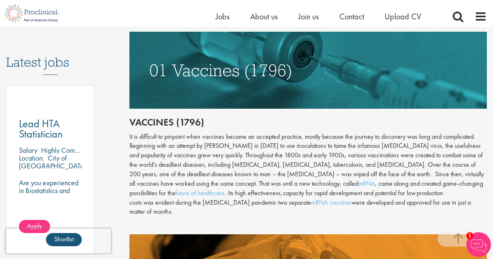 The image size is (493, 259). Describe the element at coordinates (28, 150) in the screenshot. I see `span: Salary` at that location.